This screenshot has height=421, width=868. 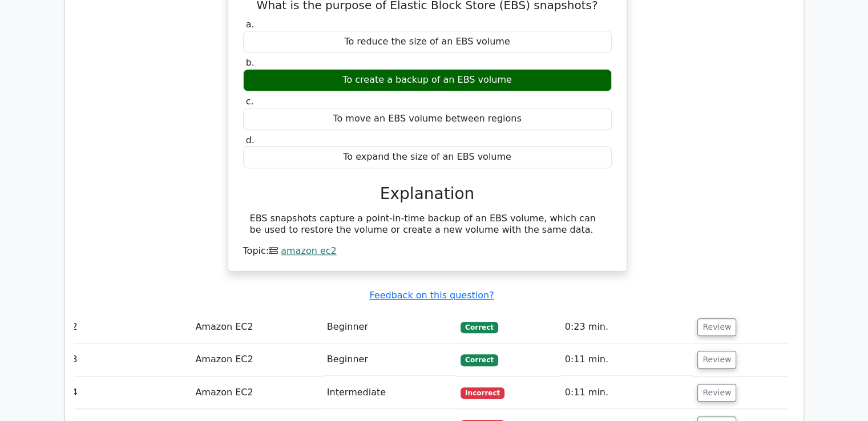 What do you see at coordinates (250, 24) in the screenshot?
I see `span: a.` at bounding box center [250, 24].